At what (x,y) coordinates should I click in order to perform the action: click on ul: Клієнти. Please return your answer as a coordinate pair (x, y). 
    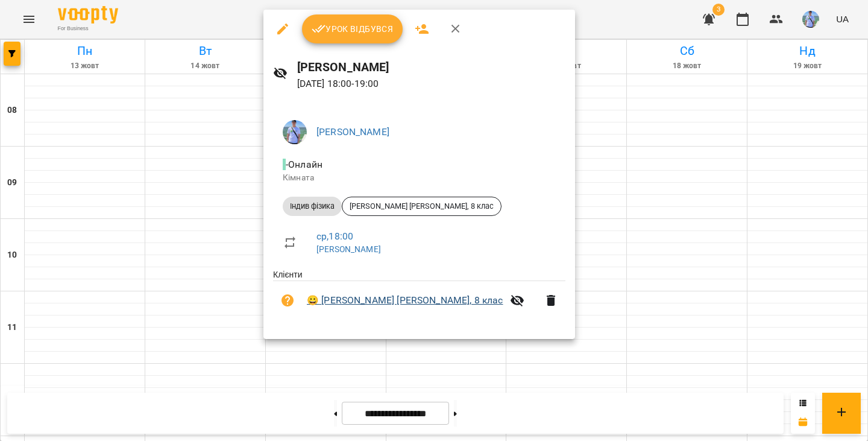
    Looking at the image, I should click on (419, 296).